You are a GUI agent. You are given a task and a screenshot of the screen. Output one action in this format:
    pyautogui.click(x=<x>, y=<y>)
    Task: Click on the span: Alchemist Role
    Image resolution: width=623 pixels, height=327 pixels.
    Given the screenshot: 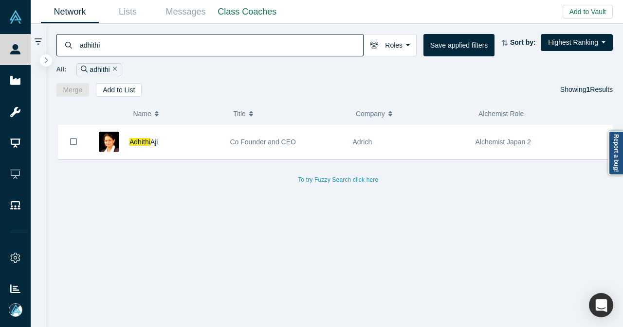 What is the action you would take?
    pyautogui.click(x=501, y=114)
    